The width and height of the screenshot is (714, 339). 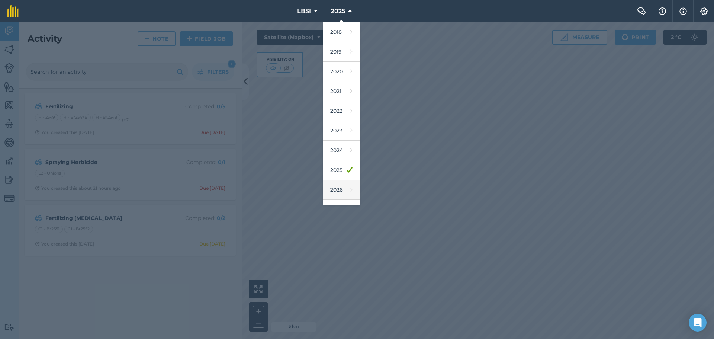 What do you see at coordinates (341, 52) in the screenshot?
I see `a: 2019` at bounding box center [341, 52].